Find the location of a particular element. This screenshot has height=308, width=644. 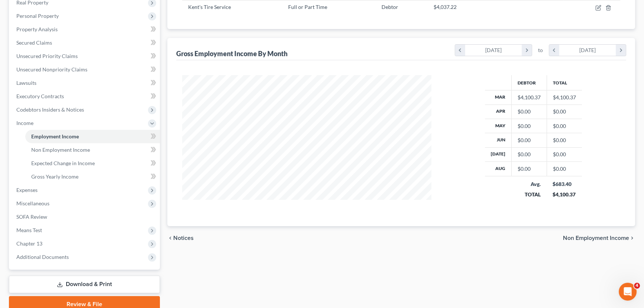

span: Lawsuits is located at coordinates (26, 82).